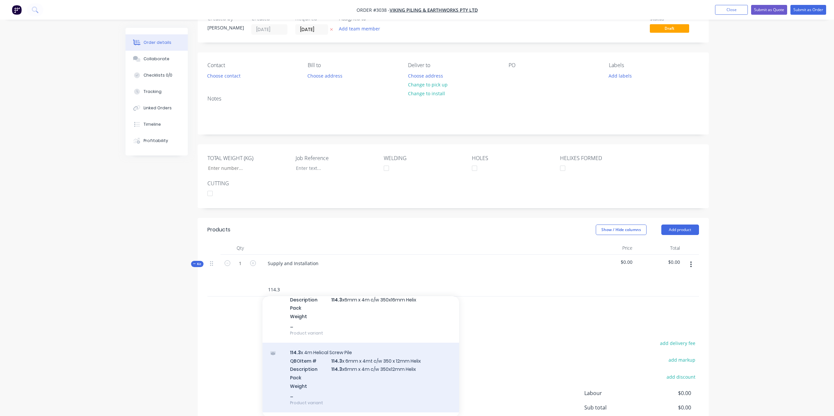 The height and width of the screenshot is (416, 834). I want to click on div: Products, so click(219, 230).